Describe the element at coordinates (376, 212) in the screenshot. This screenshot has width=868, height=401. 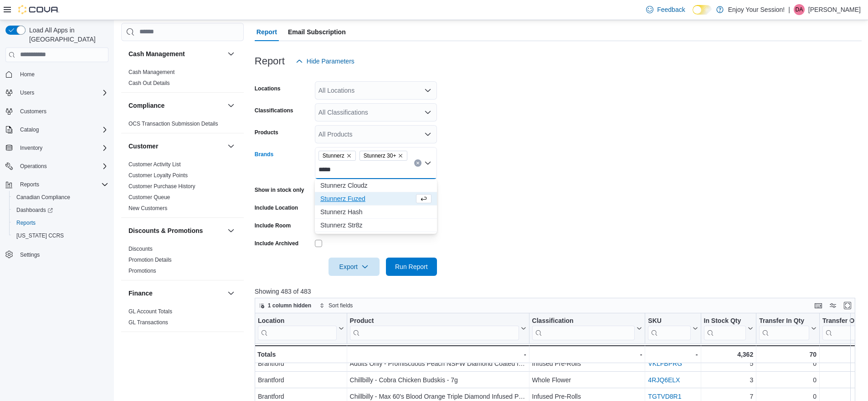
I see `button: Stunnerz Hash` at that location.